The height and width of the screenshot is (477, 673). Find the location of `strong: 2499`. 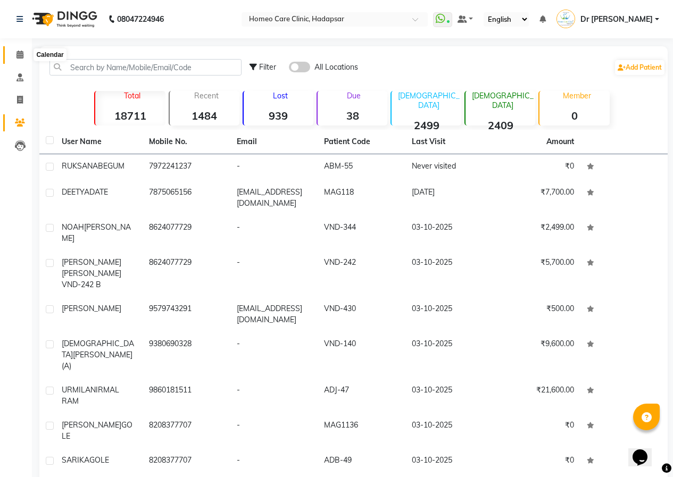

strong: 2499 is located at coordinates (426, 125).